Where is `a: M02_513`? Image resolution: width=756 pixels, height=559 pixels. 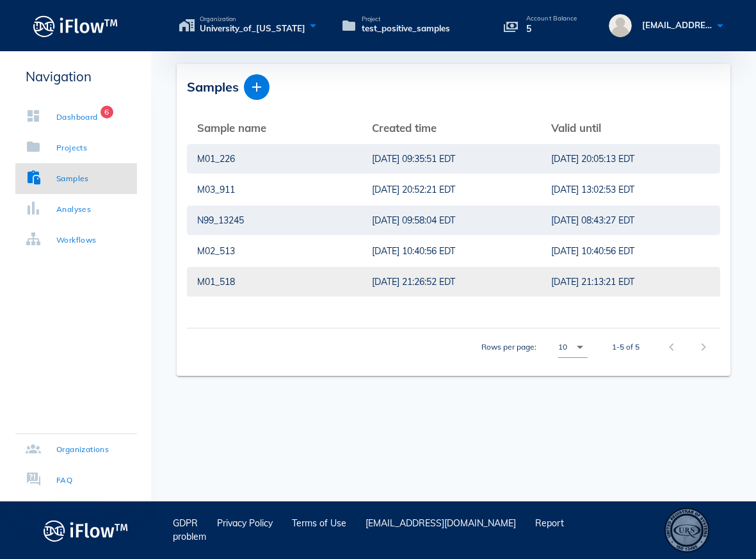 a: M02_513 is located at coordinates (274, 251).